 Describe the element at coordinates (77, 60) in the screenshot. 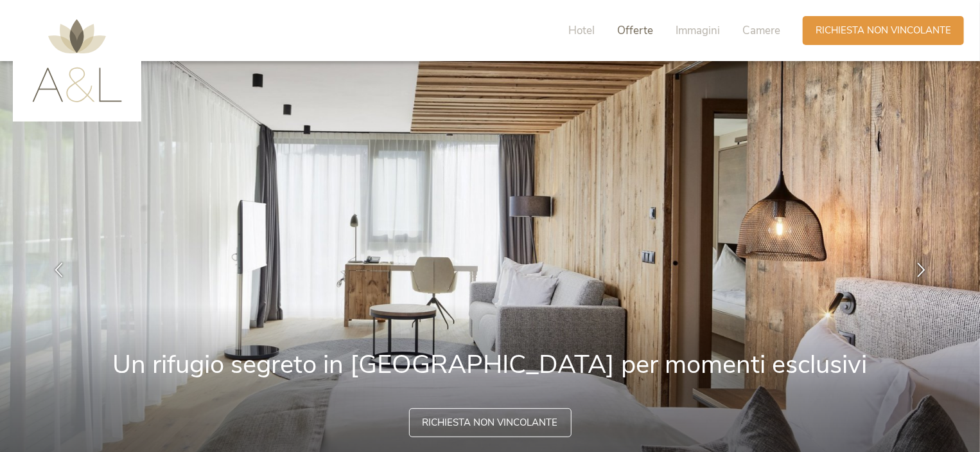

I see `a: AMONTI & LUNARIS Wellnessresort` at that location.